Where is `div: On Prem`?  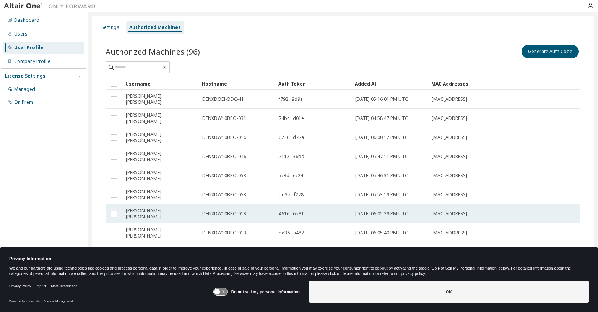 div: On Prem is located at coordinates (24, 102).